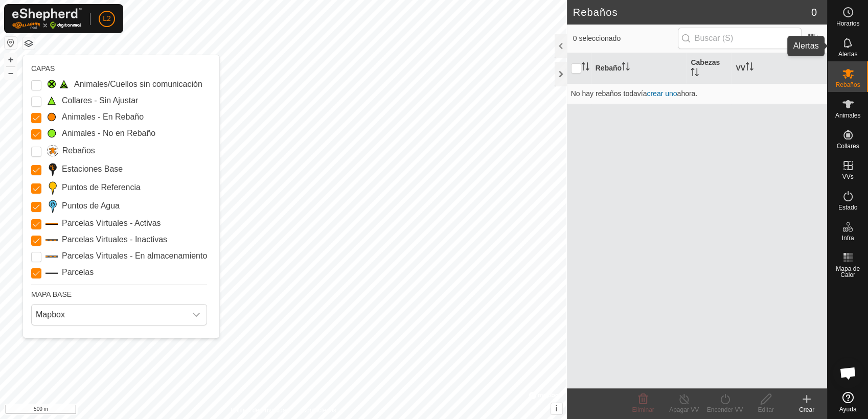 The width and height of the screenshot is (868, 419). What do you see at coordinates (847, 402) in the screenshot?
I see `a: Ayuda` at bounding box center [847, 402].